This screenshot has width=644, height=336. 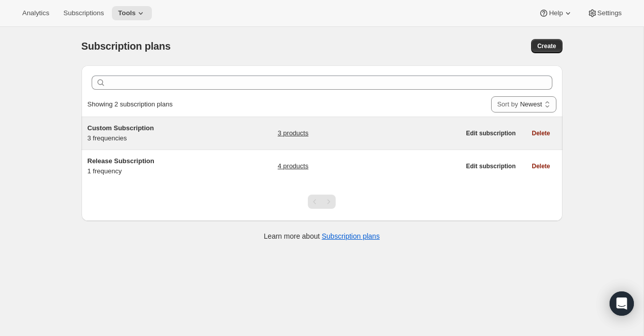 What do you see at coordinates (292, 166) in the screenshot?
I see `a: 4 products` at bounding box center [292, 166].